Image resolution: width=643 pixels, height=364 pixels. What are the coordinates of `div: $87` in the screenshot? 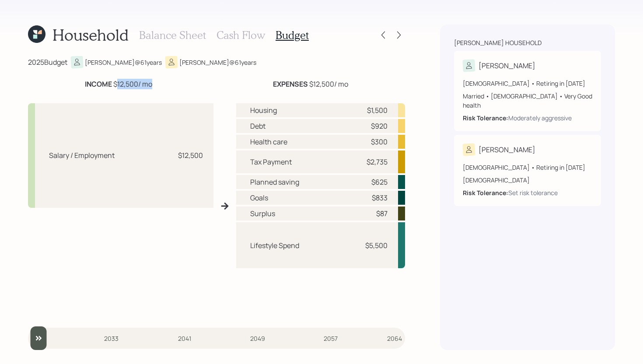 It's located at (382, 214).